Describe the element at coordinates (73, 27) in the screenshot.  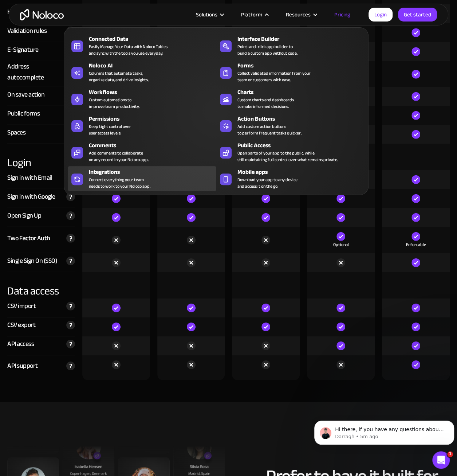
I see `div: message notification from Darragh, 5m ago. Hi there, if you have any questions about our pricing,...` at that location.